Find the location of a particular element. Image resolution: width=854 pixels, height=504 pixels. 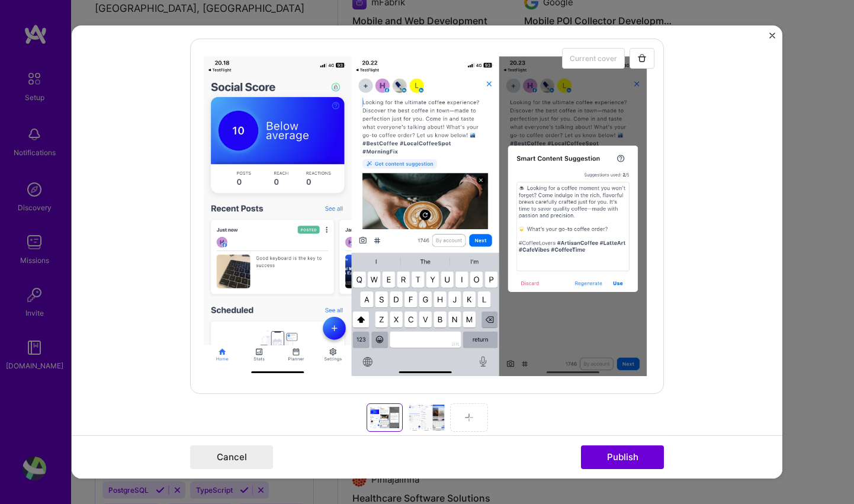

img: Trash is located at coordinates (642, 58).